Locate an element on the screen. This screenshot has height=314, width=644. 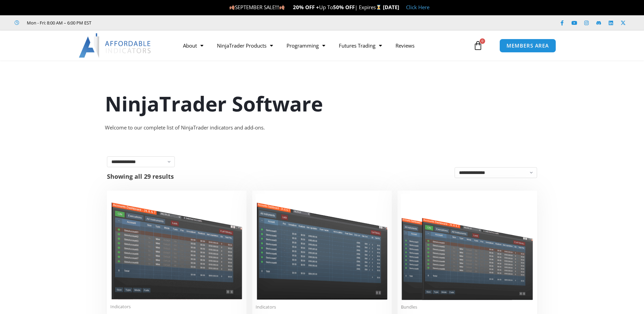
a: About is located at coordinates (193, 46).